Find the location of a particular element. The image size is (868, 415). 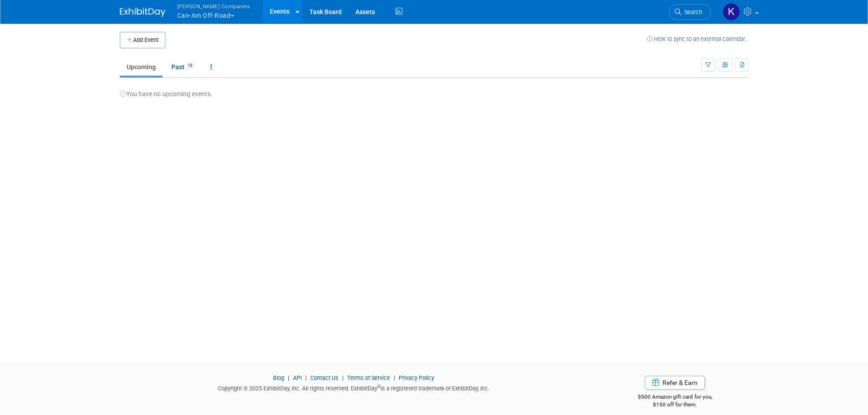

div: Copyright © 2025 ExhibitDay, Inc. All rights reserved. ExhibitDay is a registered trademark of Ex... is located at coordinates (354, 387).